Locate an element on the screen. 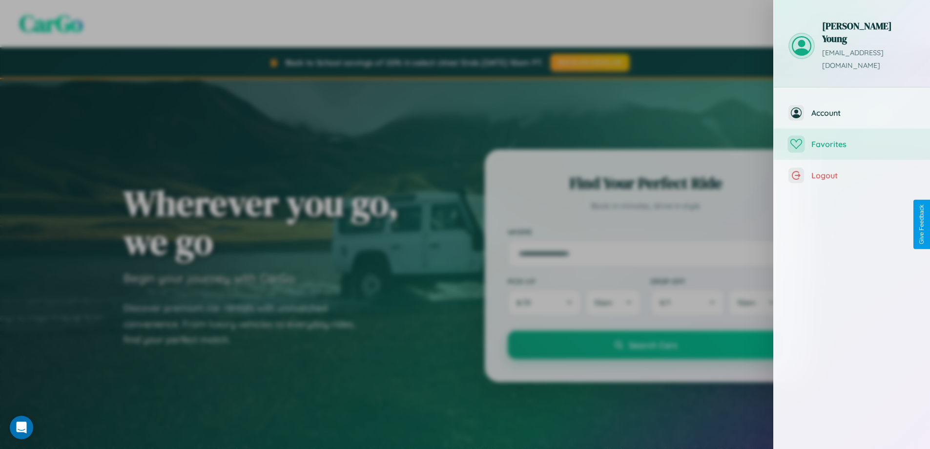 The image size is (930, 449). button: Account is located at coordinates (852, 113).